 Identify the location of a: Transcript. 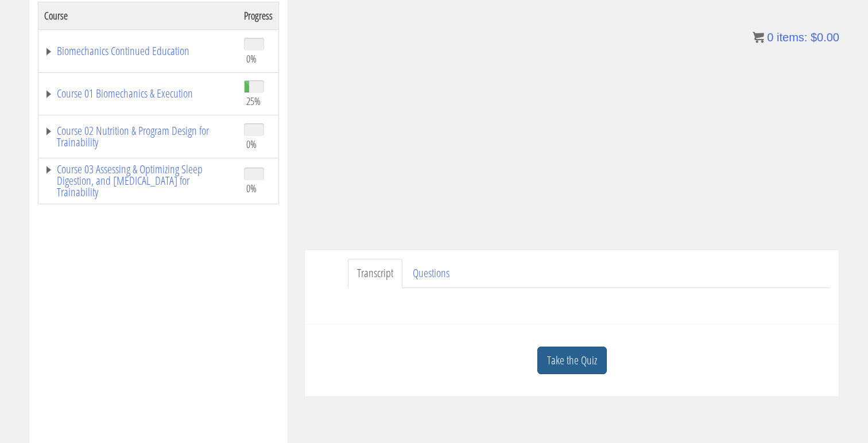
(375, 273).